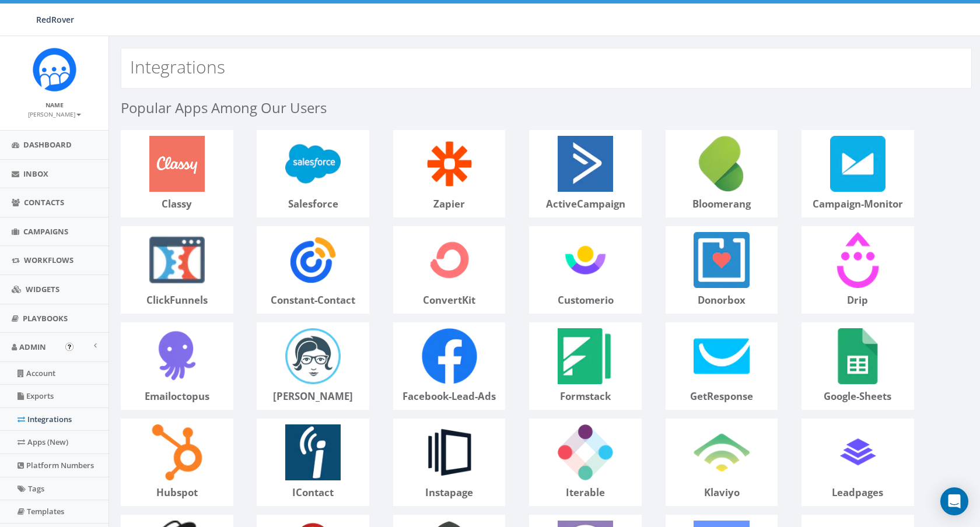 Image resolution: width=980 pixels, height=527 pixels. I want to click on div: Open Intercom Messenger, so click(955, 502).